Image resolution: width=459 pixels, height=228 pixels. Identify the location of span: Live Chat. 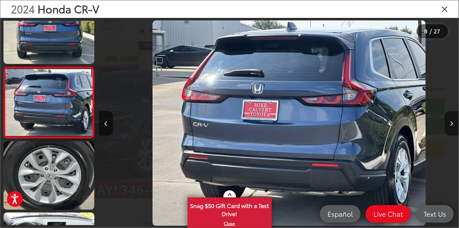
(389, 213).